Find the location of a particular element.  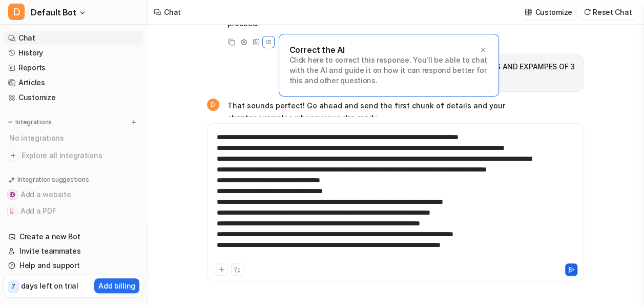

a: Chat is located at coordinates (73, 38).